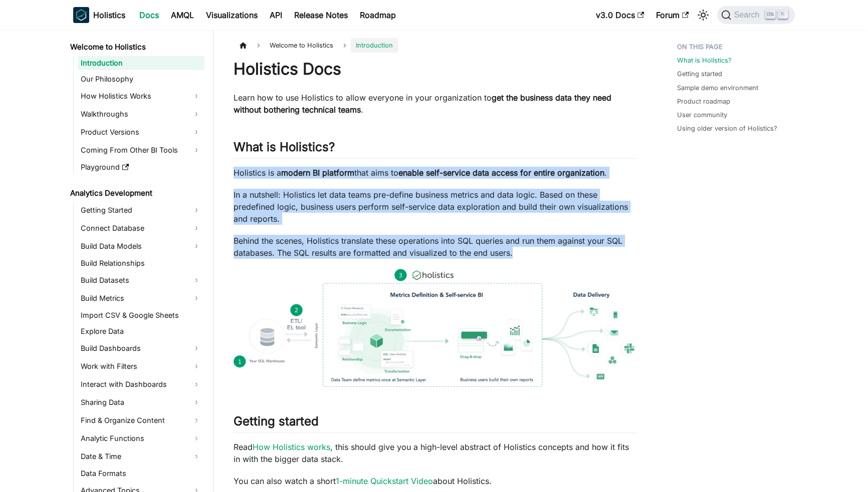 The image size is (868, 492). I want to click on span: Welcome to Holistics, so click(302, 45).